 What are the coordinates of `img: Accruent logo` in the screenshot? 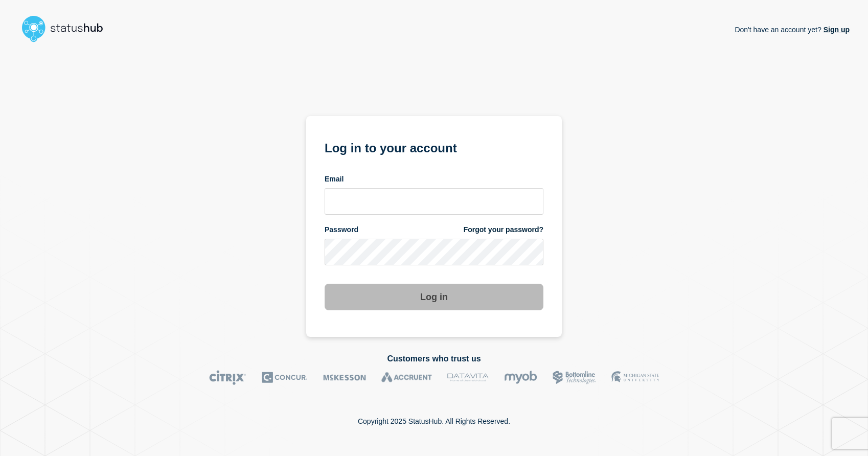 It's located at (406, 377).